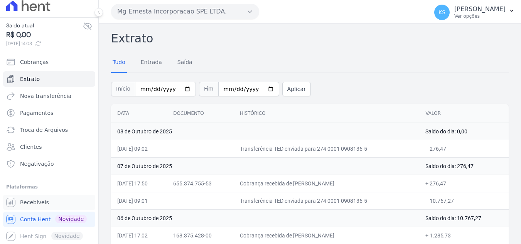  What do you see at coordinates (49, 219) in the screenshot?
I see `a: Conta Hent Novidade` at bounding box center [49, 219].